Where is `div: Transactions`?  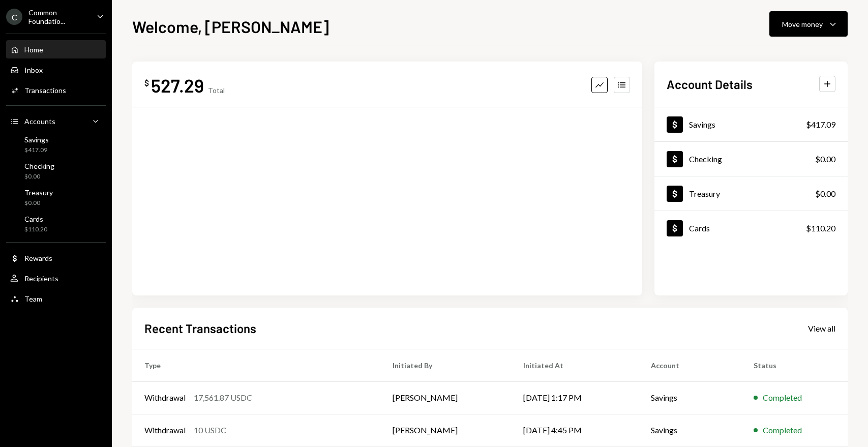
div: Transactions is located at coordinates (45, 90).